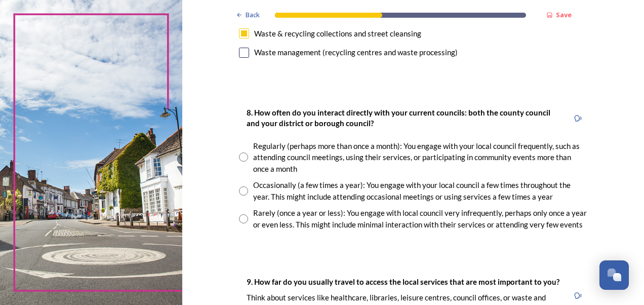 The image size is (644, 305). I want to click on span: Back, so click(253, 15).